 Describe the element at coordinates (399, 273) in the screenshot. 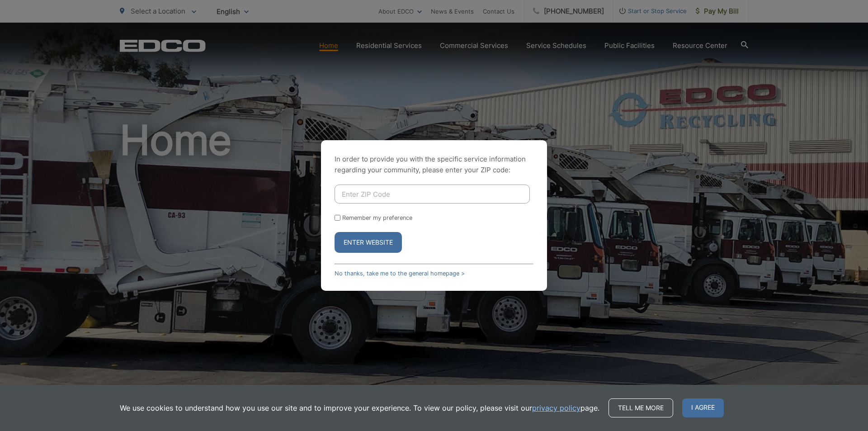

I see `a: No thanks, take me to the general homepage >` at that location.